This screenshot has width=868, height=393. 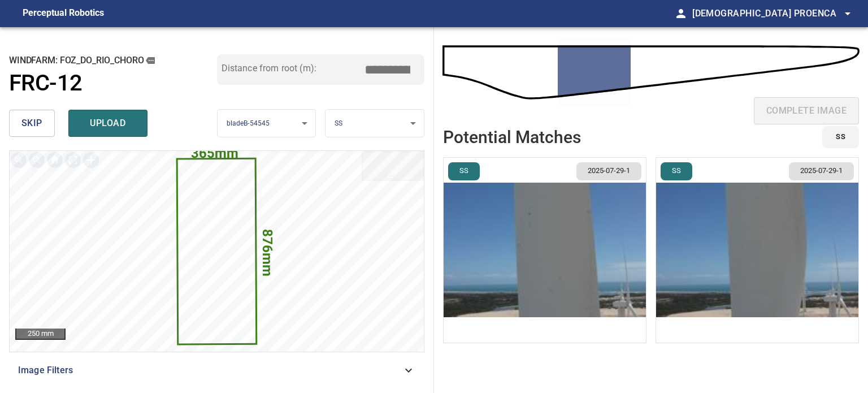 I want to click on div: Zoom in, so click(x=19, y=160).